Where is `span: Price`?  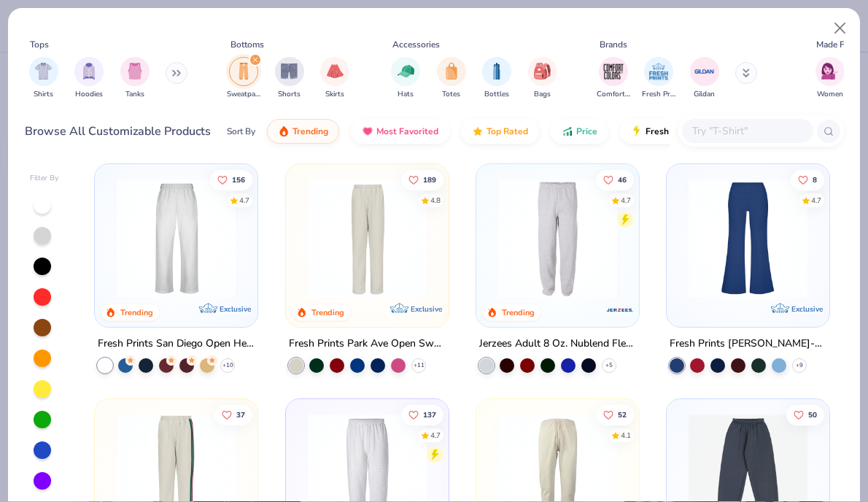
span: Price is located at coordinates (586, 131).